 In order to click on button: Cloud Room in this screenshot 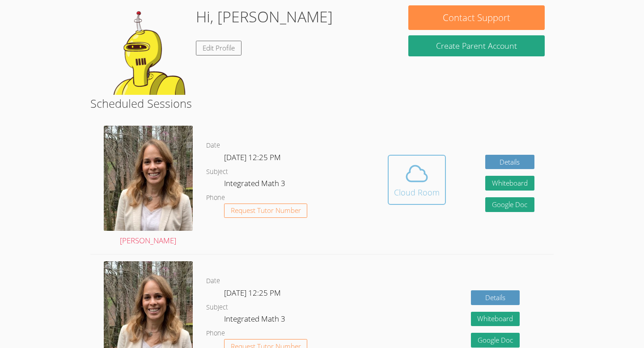, I will do `click(417, 180)`.